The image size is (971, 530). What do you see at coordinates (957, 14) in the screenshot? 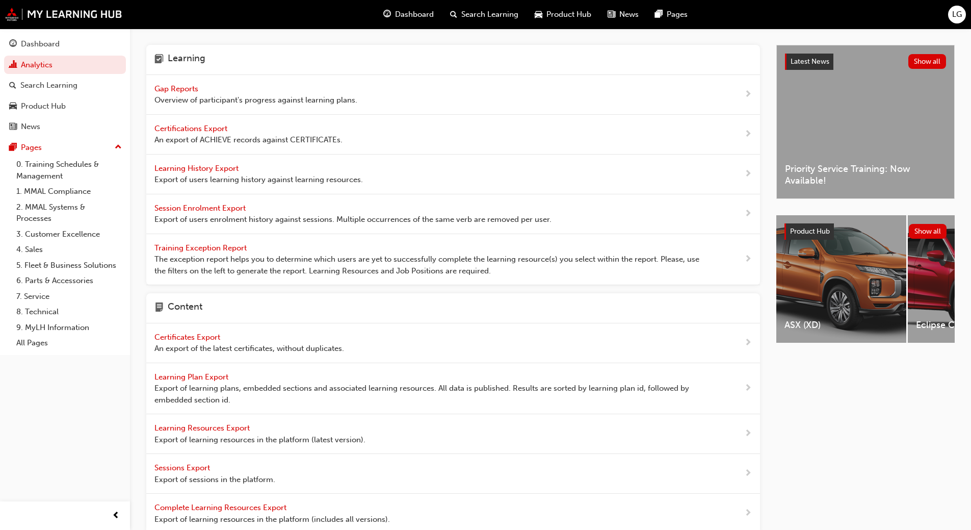
I see `span: LG` at bounding box center [957, 14].